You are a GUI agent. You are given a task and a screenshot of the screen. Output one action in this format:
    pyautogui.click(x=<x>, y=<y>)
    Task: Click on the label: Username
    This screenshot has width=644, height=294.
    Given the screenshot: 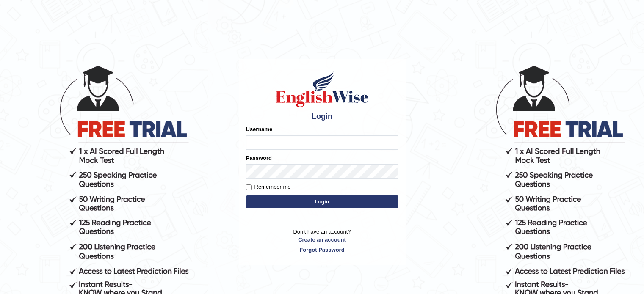 What is the action you would take?
    pyautogui.click(x=259, y=129)
    